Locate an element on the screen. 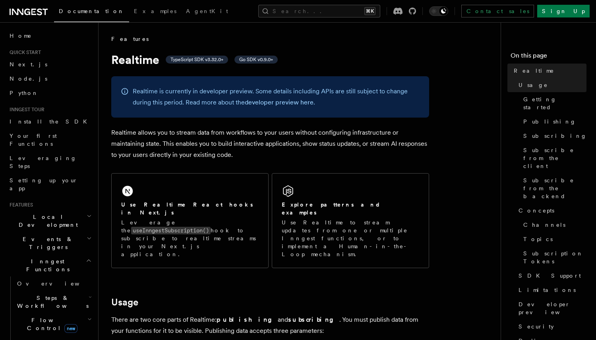 The height and width of the screenshot is (340, 596). a: AgentKit is located at coordinates (207, 12).